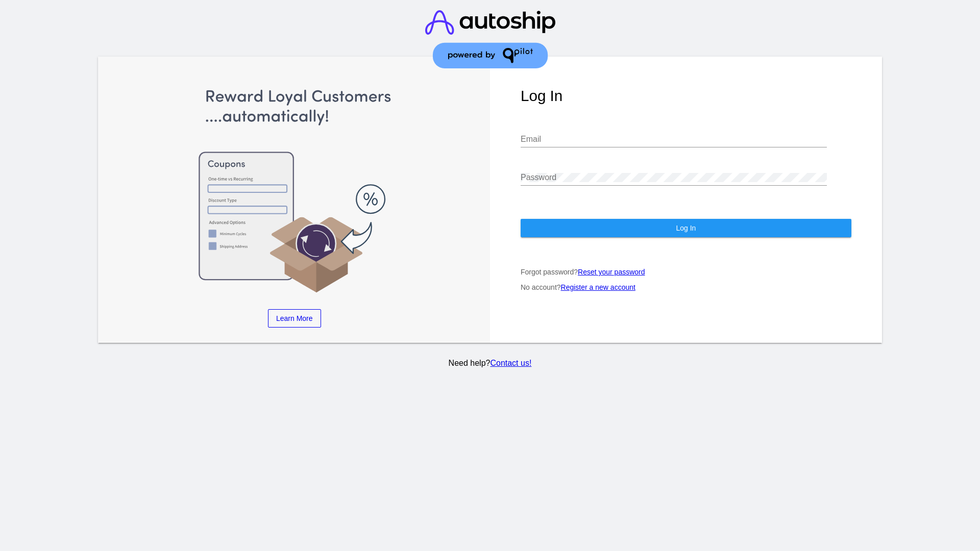 This screenshot has width=980, height=551. What do you see at coordinates (686, 96) in the screenshot?
I see `h1: Log In` at bounding box center [686, 96].